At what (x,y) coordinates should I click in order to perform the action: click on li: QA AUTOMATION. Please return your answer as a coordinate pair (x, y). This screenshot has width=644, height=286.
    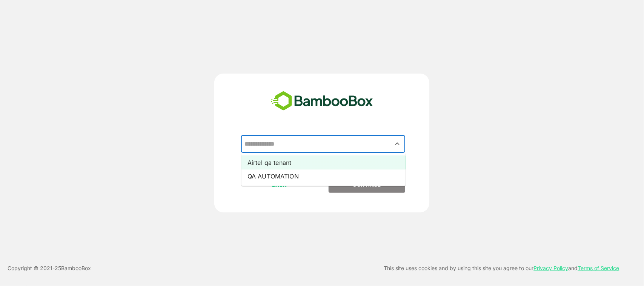
    Looking at the image, I should click on (323, 176).